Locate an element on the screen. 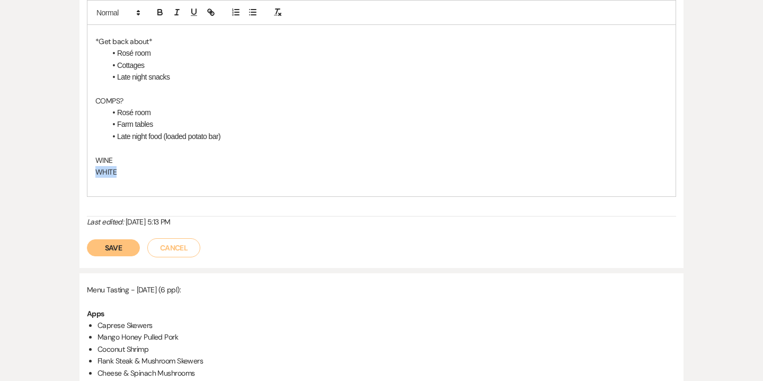 The height and width of the screenshot is (381, 763). p: *Get back about* is located at coordinates (382, 41).